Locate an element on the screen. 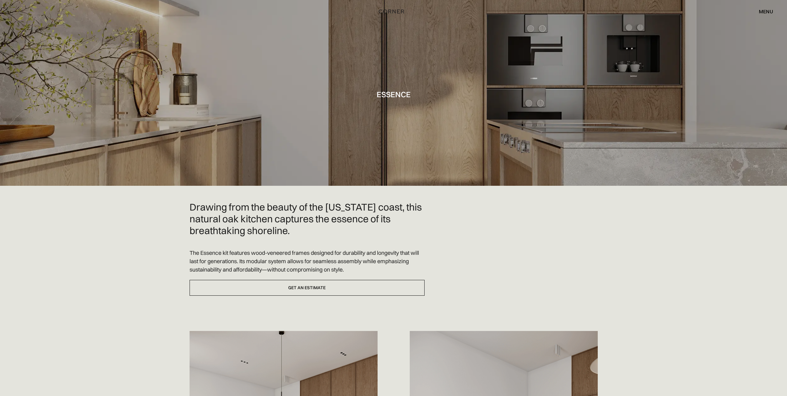  h1: Essence is located at coordinates (394, 94).